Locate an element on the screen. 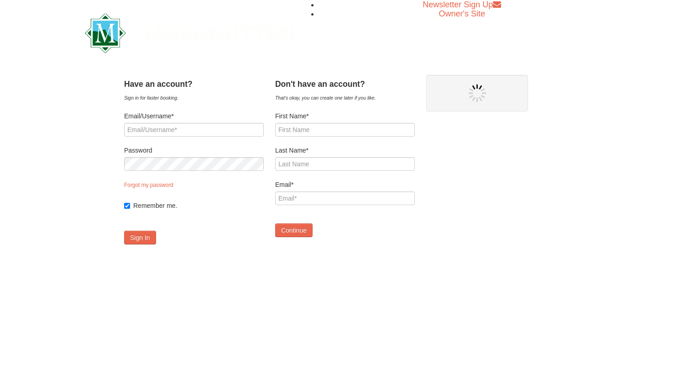  img: Massanutten Resort Logo is located at coordinates (189, 33).